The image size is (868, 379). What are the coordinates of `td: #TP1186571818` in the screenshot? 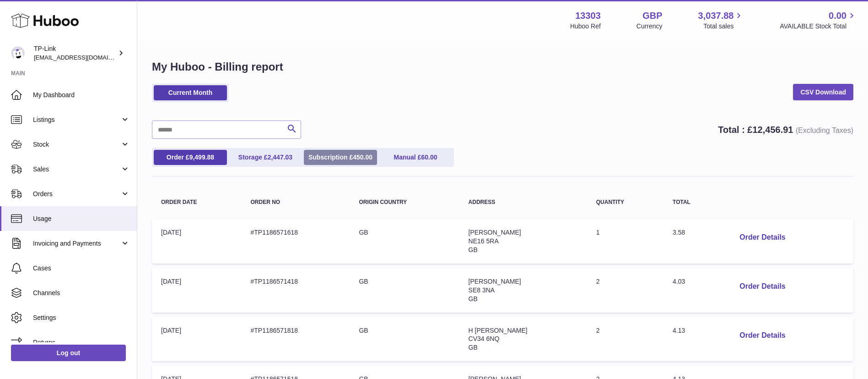 It's located at (296, 339).